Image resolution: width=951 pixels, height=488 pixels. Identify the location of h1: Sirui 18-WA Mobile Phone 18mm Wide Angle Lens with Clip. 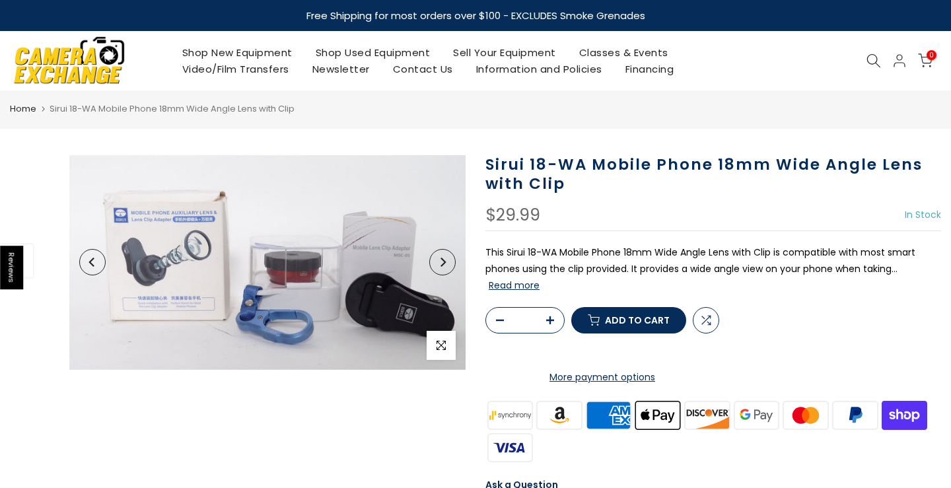
(713, 174).